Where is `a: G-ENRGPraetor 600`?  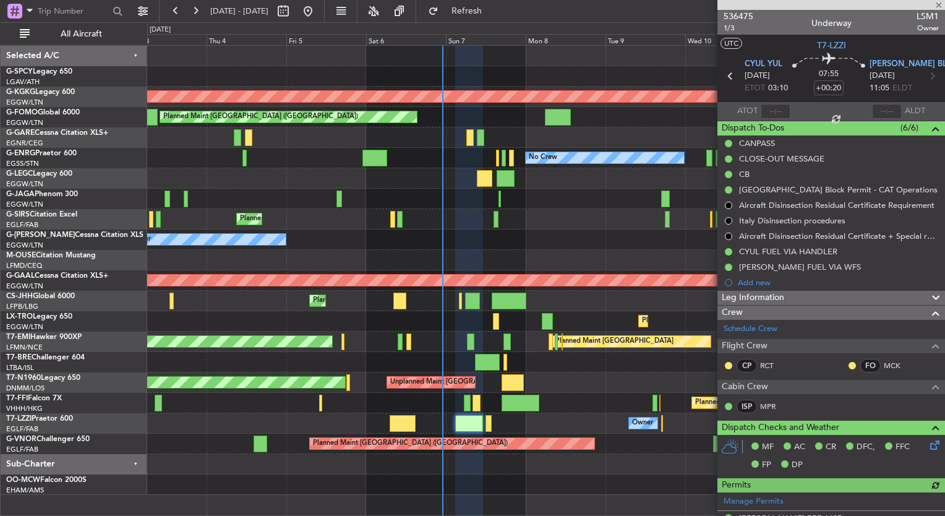
a: G-ENRGPraetor 600 is located at coordinates (41, 153).